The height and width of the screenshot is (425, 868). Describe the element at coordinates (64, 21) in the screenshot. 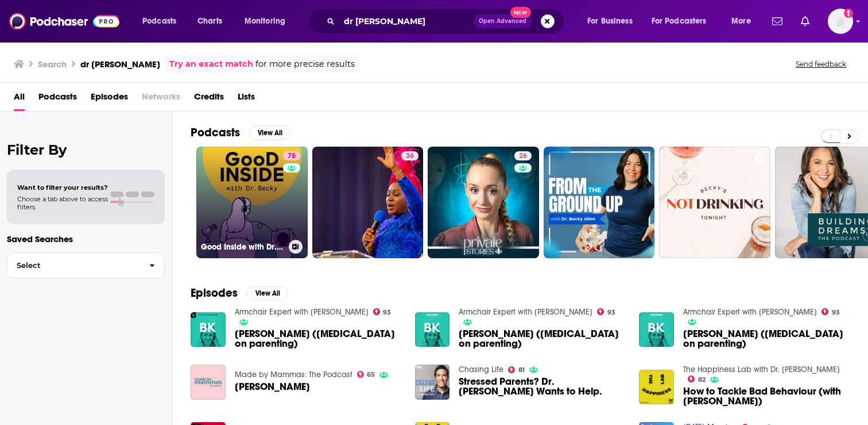

I see `a: Podchaser - Follow, Share and Rate Podcasts` at that location.